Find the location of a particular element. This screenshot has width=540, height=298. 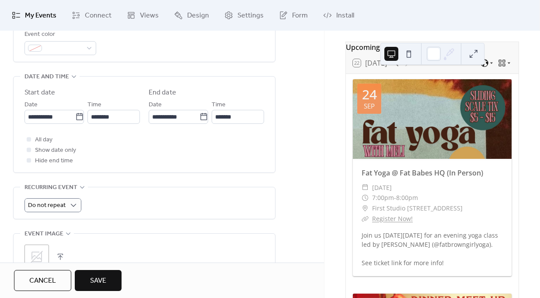

a: Cancel is located at coordinates (42, 280).